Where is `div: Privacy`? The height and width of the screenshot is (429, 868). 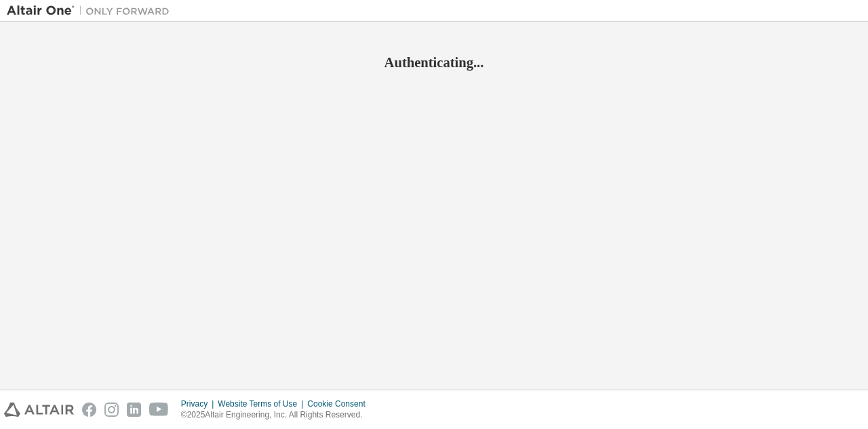 div: Privacy is located at coordinates (200, 403).